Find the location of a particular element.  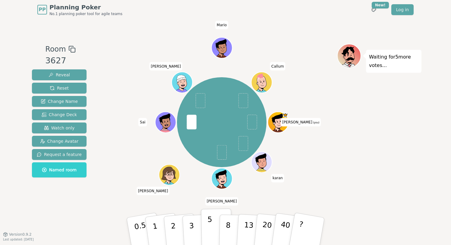

span: Named room is located at coordinates (59, 170).